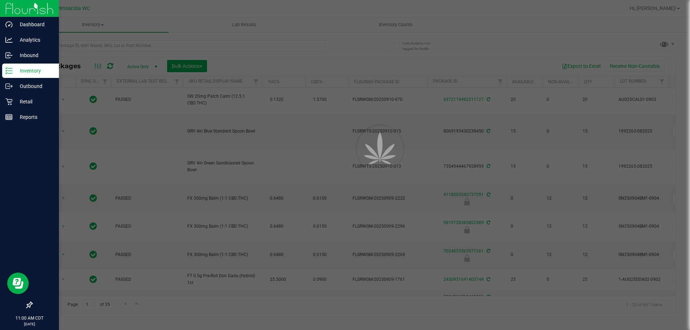  I want to click on inline-svg: Dashboard, so click(9, 24).